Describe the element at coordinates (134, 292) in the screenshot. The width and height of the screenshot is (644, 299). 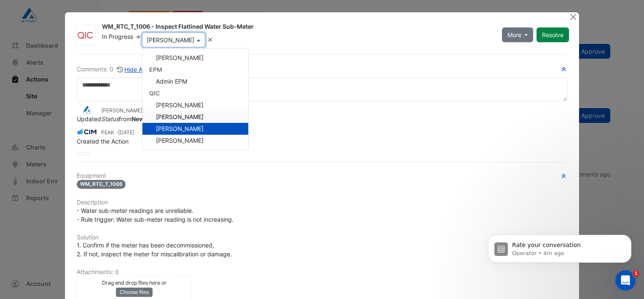
I see `button: Choose files` at that location.